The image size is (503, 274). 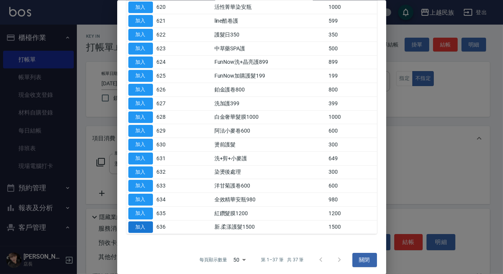 I want to click on td: 634, so click(x=169, y=199).